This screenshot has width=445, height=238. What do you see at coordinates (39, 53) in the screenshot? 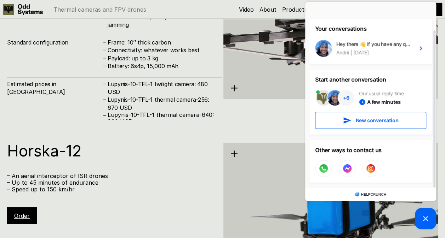
I see `div: Andrii` at bounding box center [39, 53].